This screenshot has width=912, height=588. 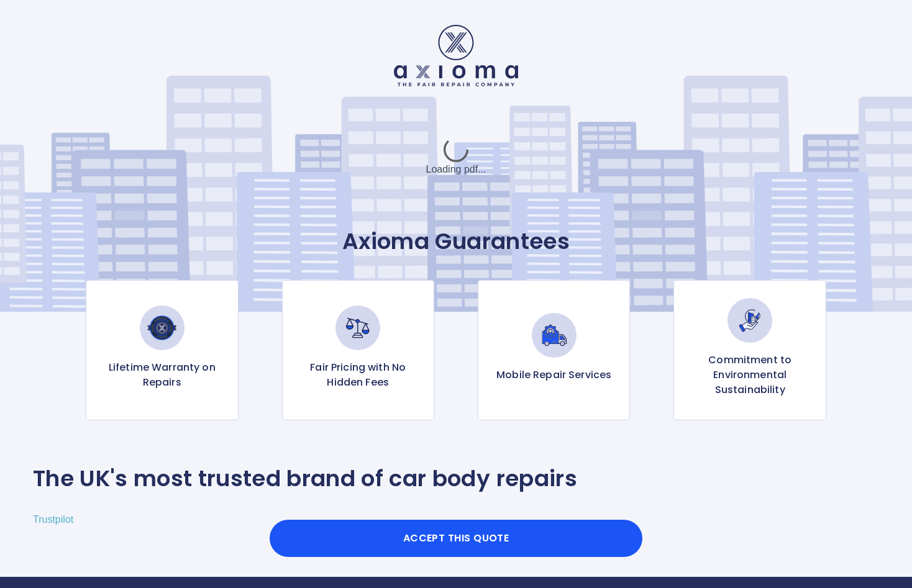 What do you see at coordinates (305, 479) in the screenshot?
I see `p: The UK's most trusted brand of car body repairs` at bounding box center [305, 479].